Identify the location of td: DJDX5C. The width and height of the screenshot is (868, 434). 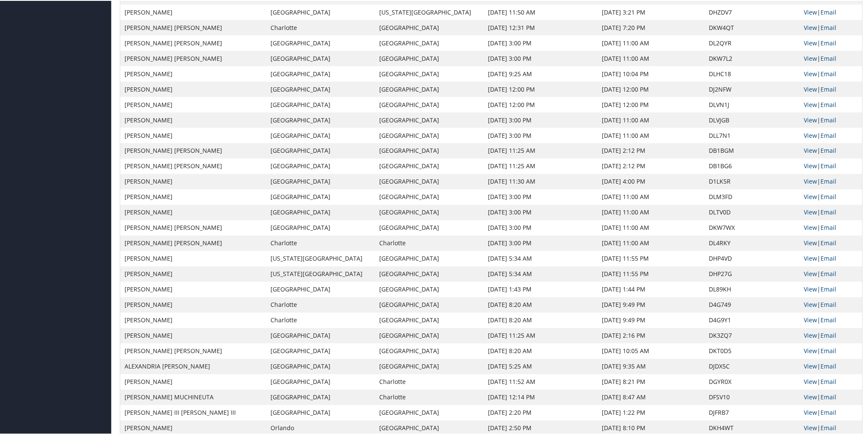
(752, 366).